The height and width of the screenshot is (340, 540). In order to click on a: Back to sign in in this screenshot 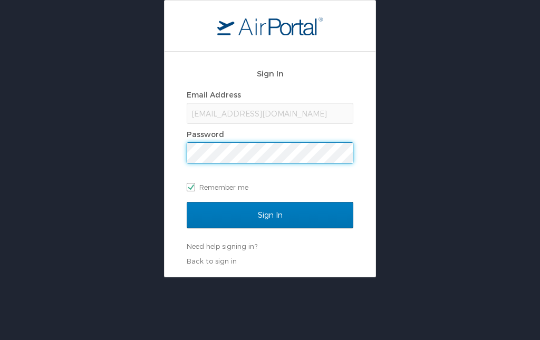, I will do `click(212, 261)`.